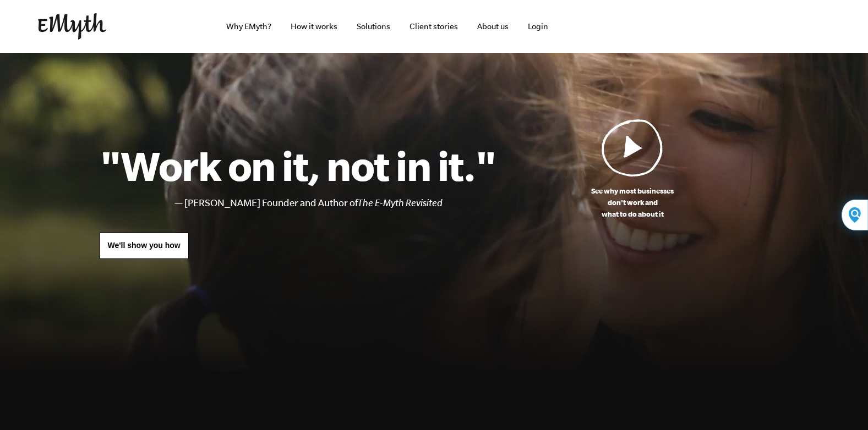  Describe the element at coordinates (72, 27) in the screenshot. I see `img: EMyth` at that location.